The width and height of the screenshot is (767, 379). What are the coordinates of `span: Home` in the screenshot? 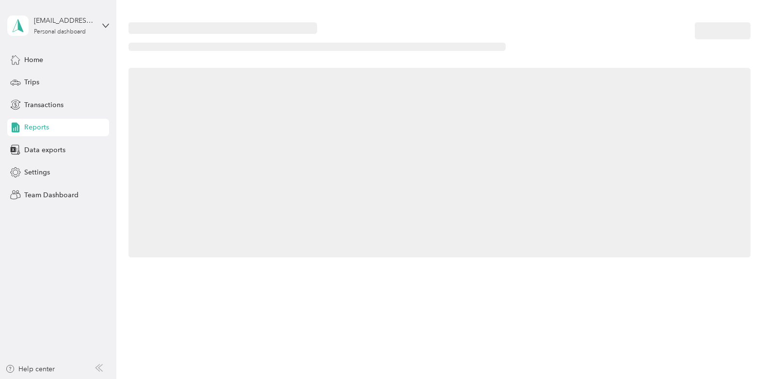 It's located at (33, 60).